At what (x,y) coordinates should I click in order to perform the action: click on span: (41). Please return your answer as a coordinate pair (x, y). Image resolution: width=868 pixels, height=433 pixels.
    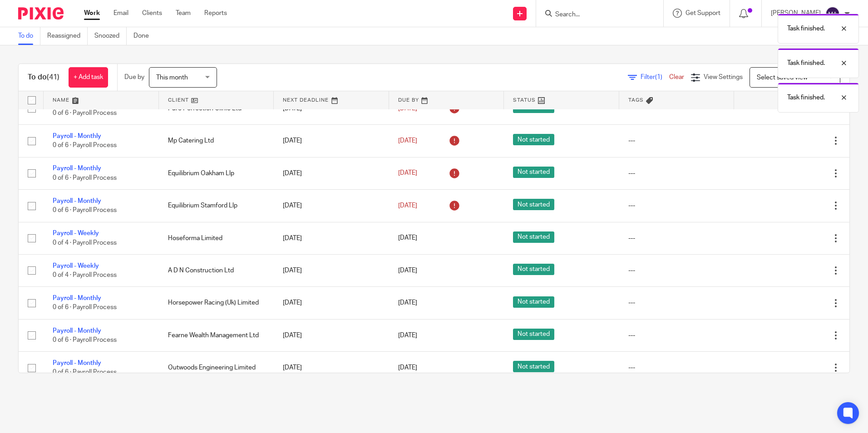
    Looking at the image, I should click on (53, 77).